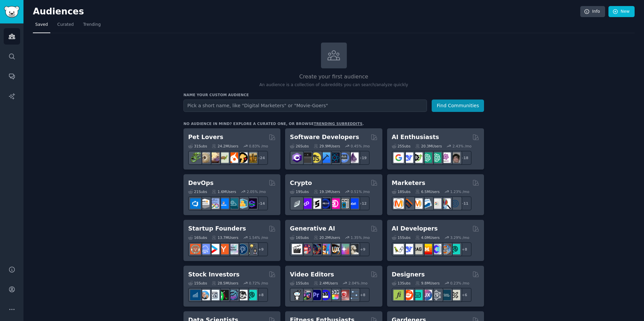 Image resolution: width=644 pixels, height=321 pixels. Describe the element at coordinates (261, 204) in the screenshot. I see `div: + 14` at that location.